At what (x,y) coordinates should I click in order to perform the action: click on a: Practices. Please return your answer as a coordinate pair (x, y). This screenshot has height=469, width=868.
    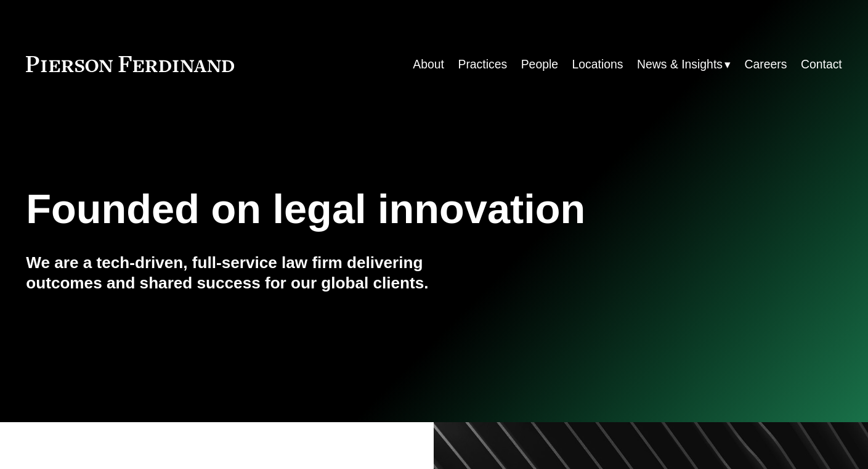
    Looking at the image, I should click on (482, 64).